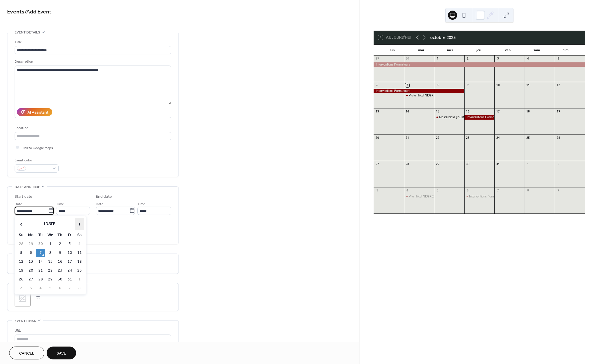 This screenshot has width=599, height=364. What do you see at coordinates (498, 112) in the screenshot?
I see `div: 17` at bounding box center [498, 112].